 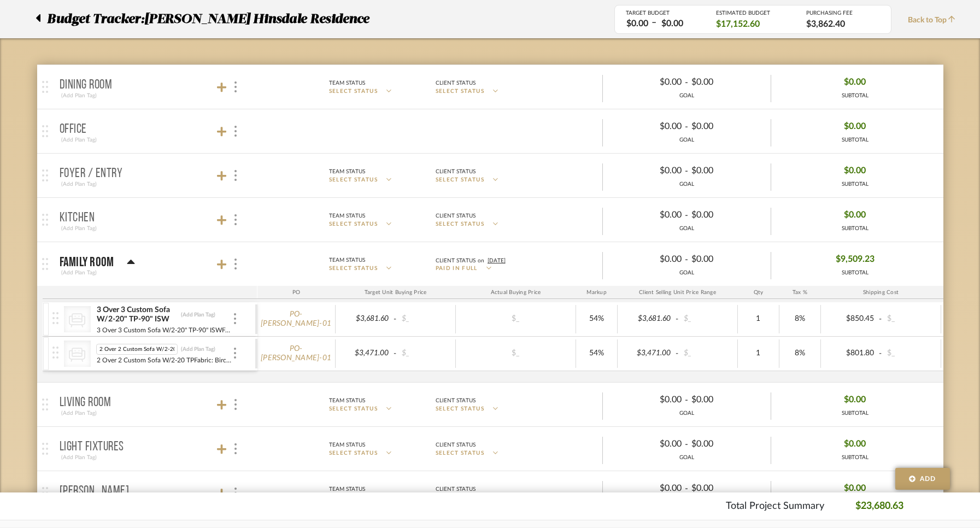 I want to click on mat-expansion-panel-header: Dining Room(Add Plan Tag)Team StatusSELECT STATUSClient StatusSELECT STATUS$0.00-$0.00GOAL$0.00SU..., so click(x=490, y=87).